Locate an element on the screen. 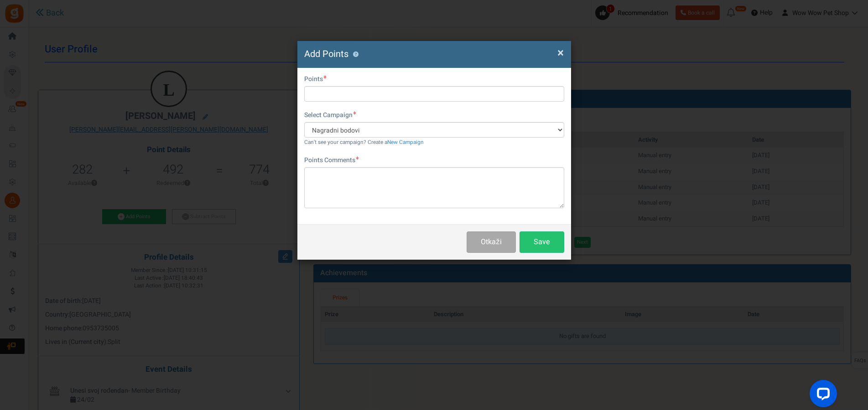 This screenshot has width=868, height=410. a: New Campaign is located at coordinates (405, 142).